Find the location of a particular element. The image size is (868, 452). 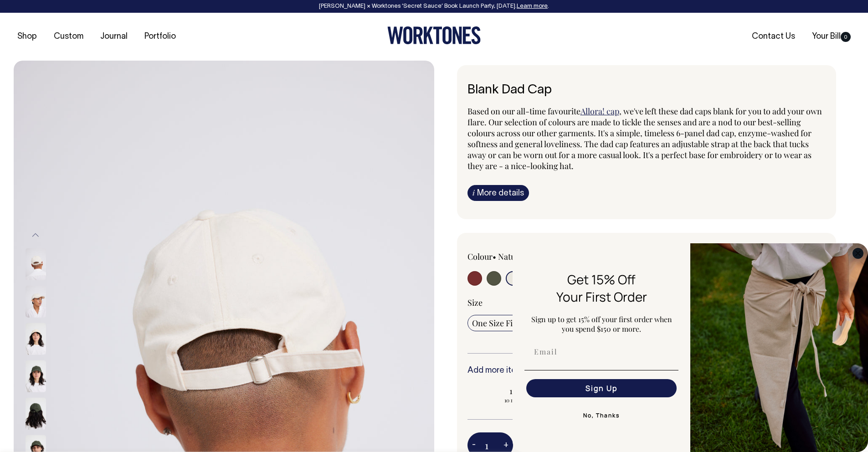

label: Natural is located at coordinates (511, 256).